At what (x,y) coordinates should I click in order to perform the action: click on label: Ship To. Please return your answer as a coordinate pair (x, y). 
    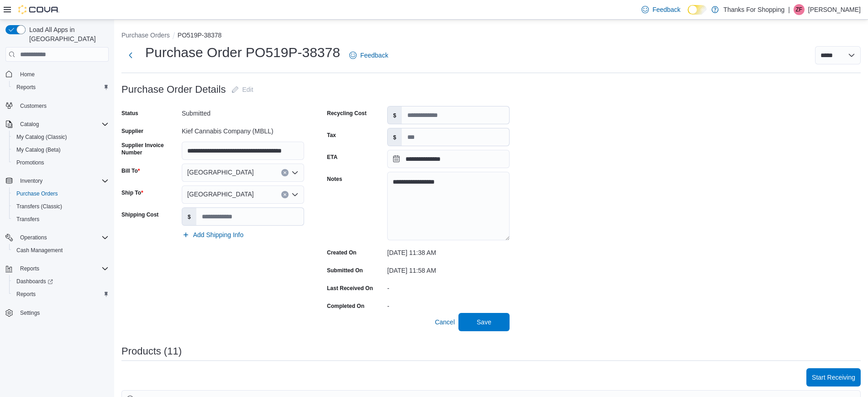
    Looking at the image, I should click on (133, 193).